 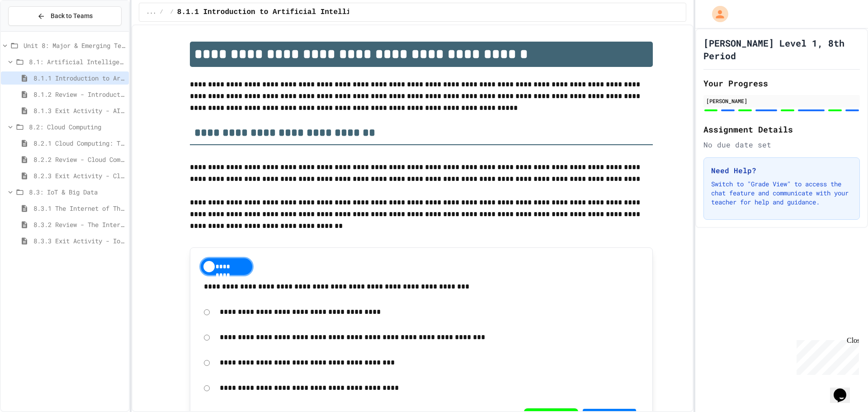 What do you see at coordinates (72, 16) in the screenshot?
I see `span: Back to Teams` at bounding box center [72, 16].